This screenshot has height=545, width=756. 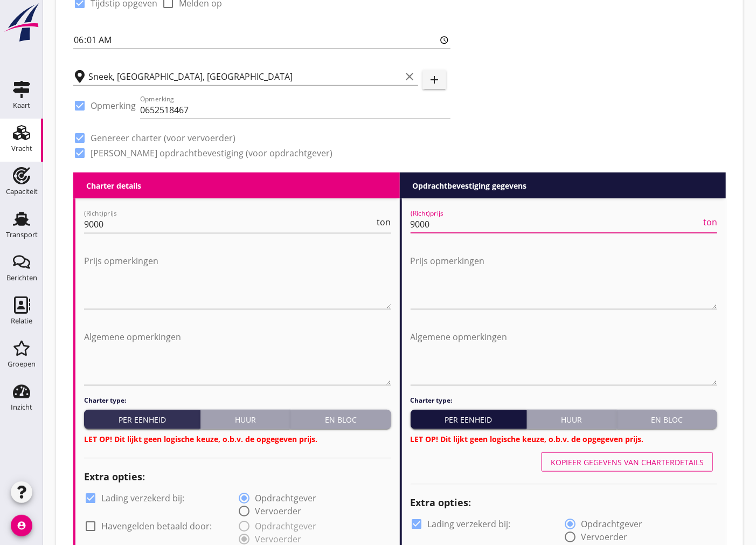 I want to click on input: Losplaats, so click(x=244, y=77).